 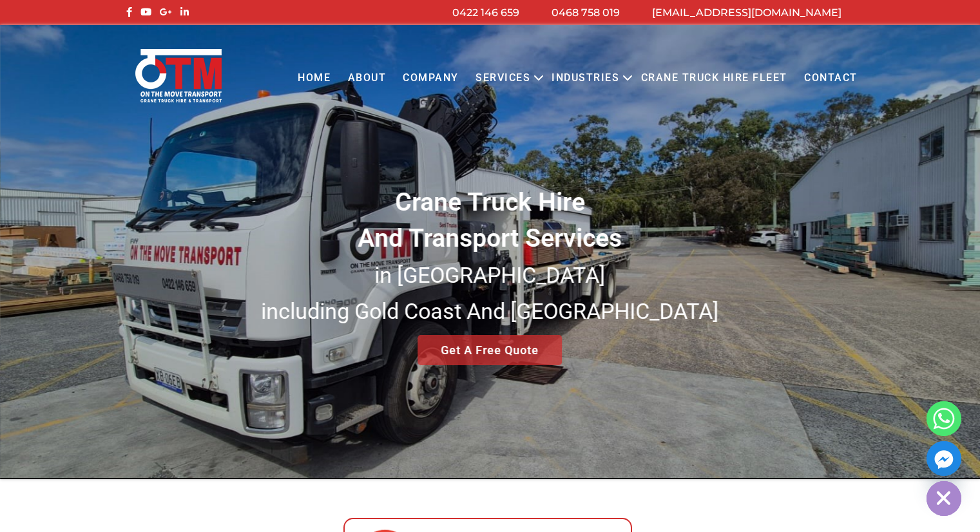 What do you see at coordinates (486, 12) in the screenshot?
I see `a: 0422 146 659` at bounding box center [486, 12].